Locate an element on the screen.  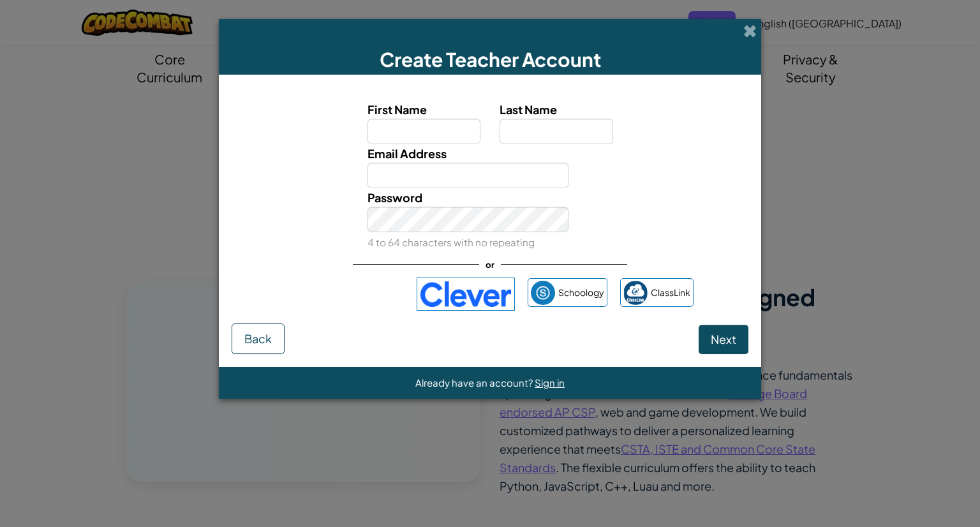
span: Already have an account? is located at coordinates (474, 383).